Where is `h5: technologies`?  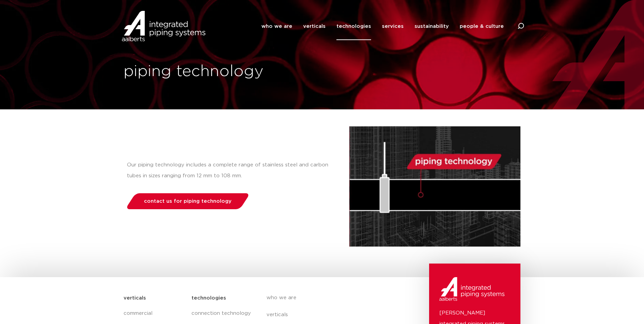 h5: technologies is located at coordinates (209, 298).